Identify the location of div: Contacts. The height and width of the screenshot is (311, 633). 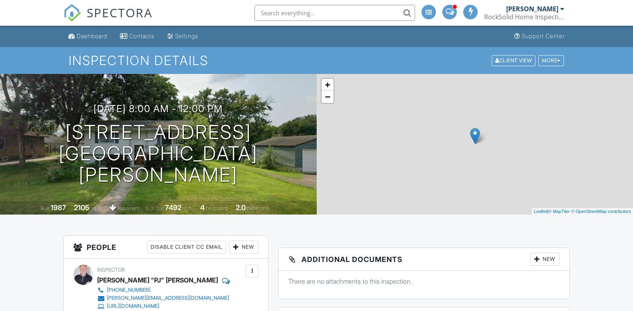
(142, 36).